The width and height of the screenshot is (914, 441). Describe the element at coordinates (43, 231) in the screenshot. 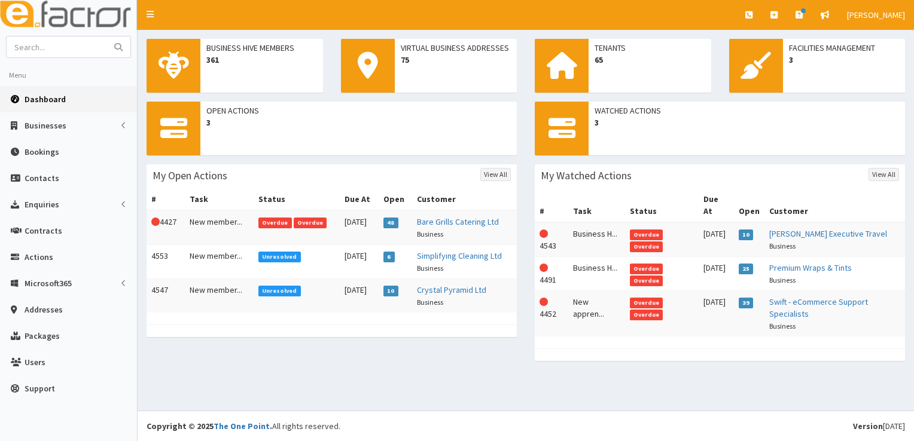

I see `span: Contracts` at that location.